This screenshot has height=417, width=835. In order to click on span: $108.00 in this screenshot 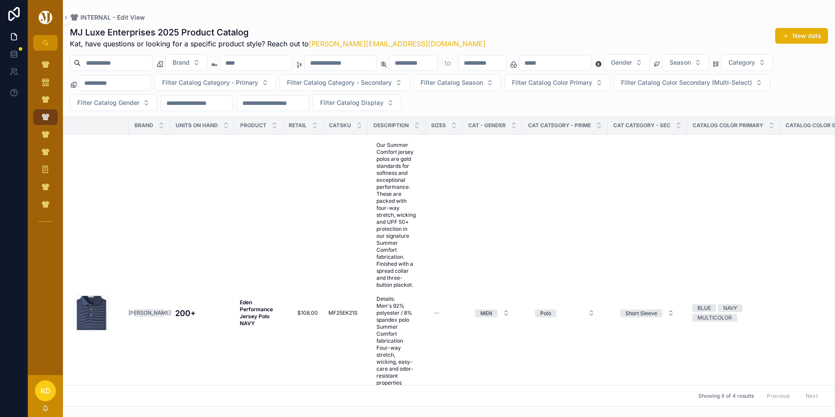, I will do `click(303, 313)`.